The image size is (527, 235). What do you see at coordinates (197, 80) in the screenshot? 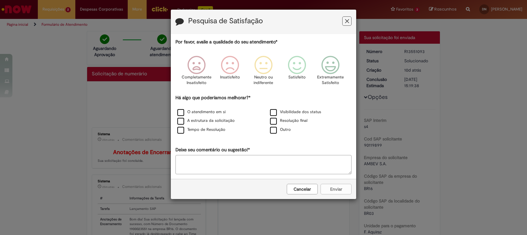
I see `p: Completamente Insatisfeito` at bounding box center [197, 80].